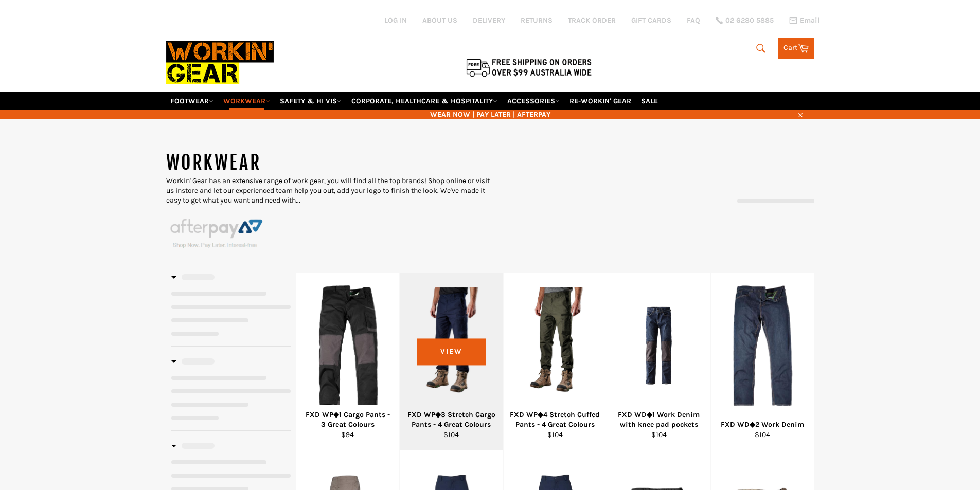  What do you see at coordinates (348, 419) in the screenshot?
I see `div: FXD WP◆1 Cargo Pants - 3 Great Colours` at bounding box center [348, 419].